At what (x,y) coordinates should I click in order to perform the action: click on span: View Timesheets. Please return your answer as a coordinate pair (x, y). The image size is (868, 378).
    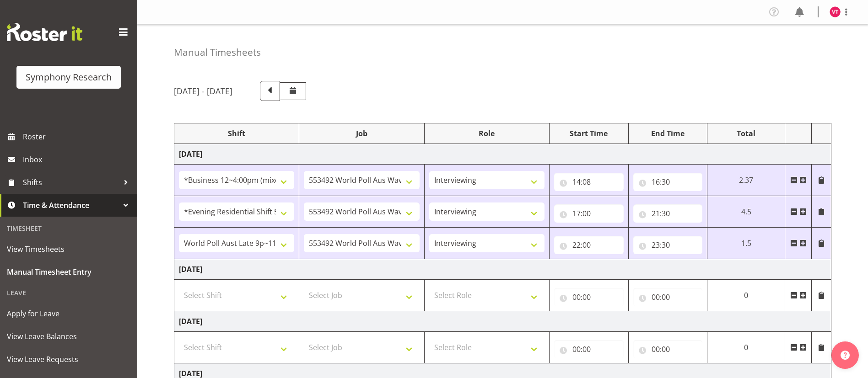
    Looking at the image, I should click on (69, 250).